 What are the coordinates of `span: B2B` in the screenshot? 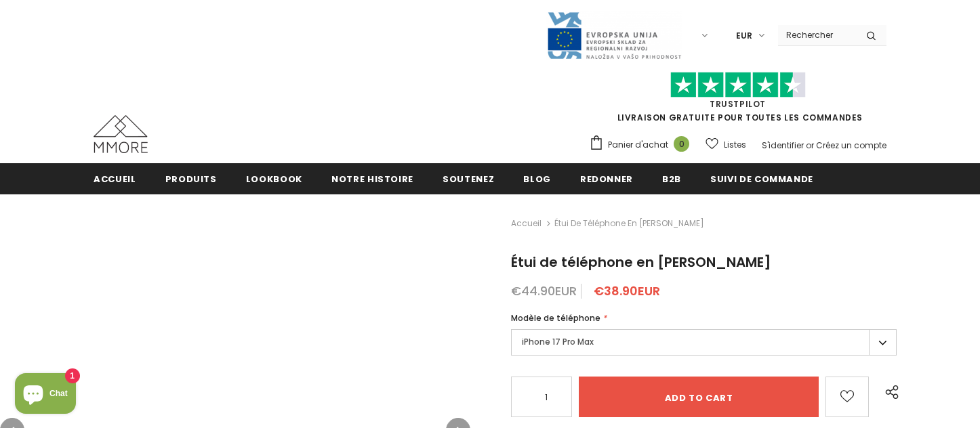 It's located at (671, 179).